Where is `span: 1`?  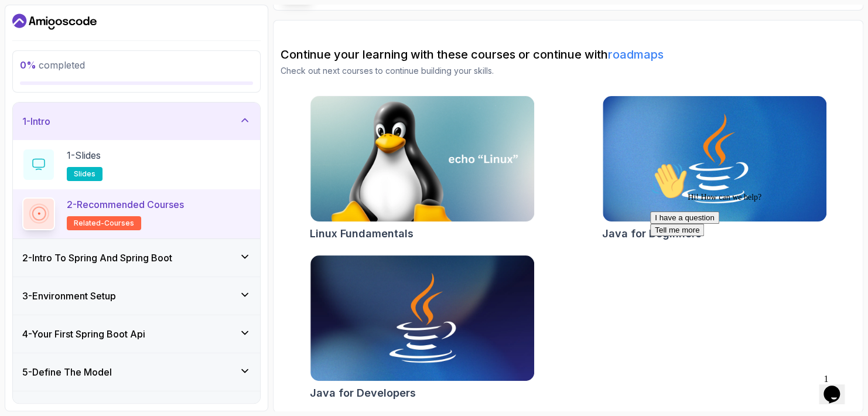
span: 1 is located at coordinates (7, 9).